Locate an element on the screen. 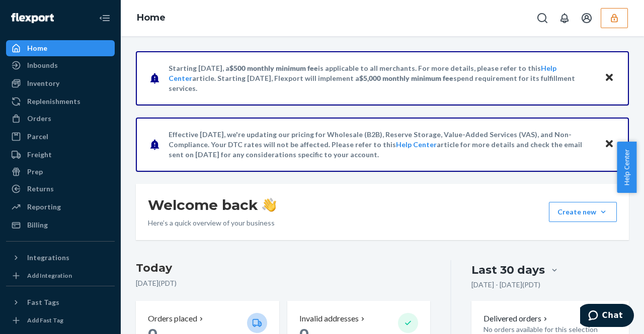  div: Parcel is located at coordinates (38, 137).